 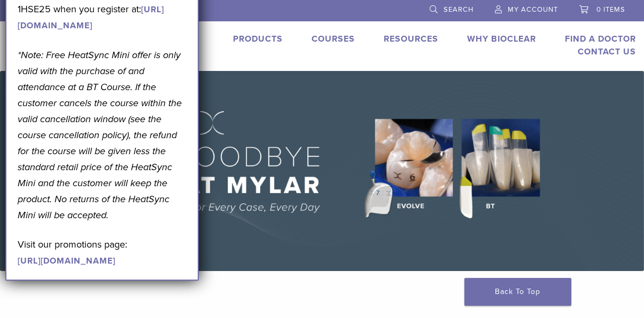 What do you see at coordinates (411, 39) in the screenshot?
I see `a: Resources` at bounding box center [411, 39].